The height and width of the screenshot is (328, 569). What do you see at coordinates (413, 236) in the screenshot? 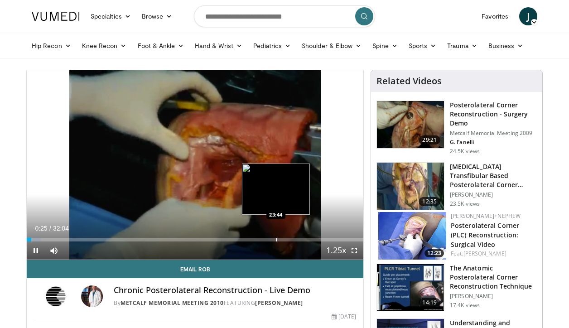
I see `a: 12:23` at bounding box center [413, 236].